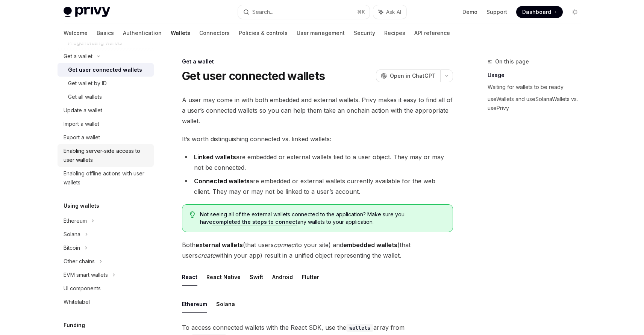 This screenshot has width=644, height=335. What do you see at coordinates (105, 33) in the screenshot?
I see `a: Basics` at bounding box center [105, 33].